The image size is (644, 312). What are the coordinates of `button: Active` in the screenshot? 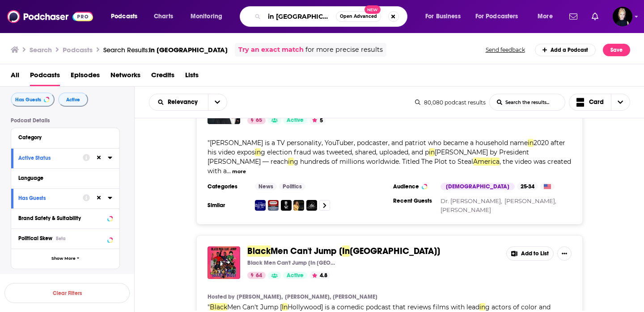 It's located at (73, 100).